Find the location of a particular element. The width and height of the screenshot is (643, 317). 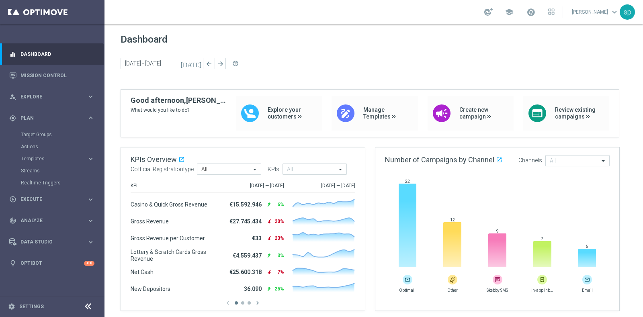

button: equalizer Dashboard is located at coordinates (52, 54).